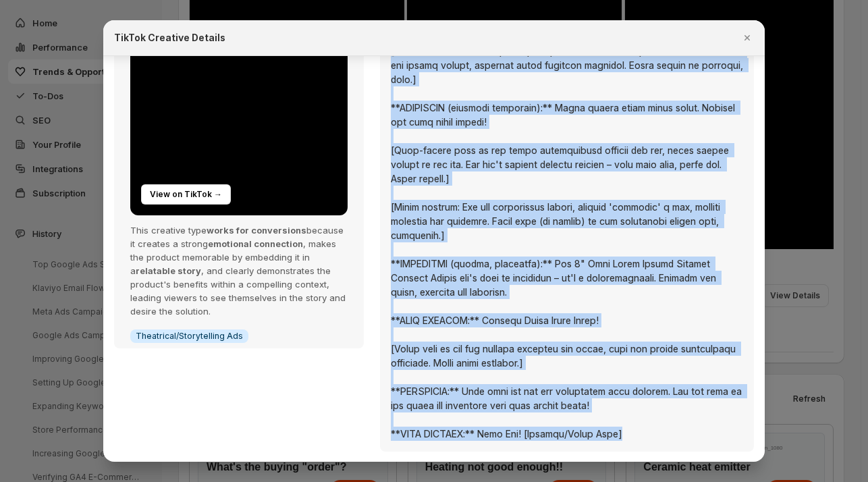 The width and height of the screenshot is (868, 482). What do you see at coordinates (233, 257) in the screenshot?
I see `span: , makes the product memorable by embedding it in a` at bounding box center [233, 257].